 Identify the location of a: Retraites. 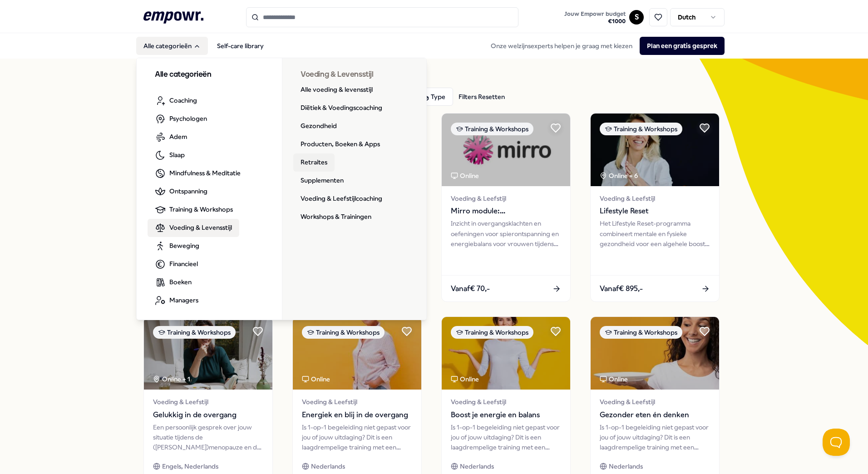
(314, 162).